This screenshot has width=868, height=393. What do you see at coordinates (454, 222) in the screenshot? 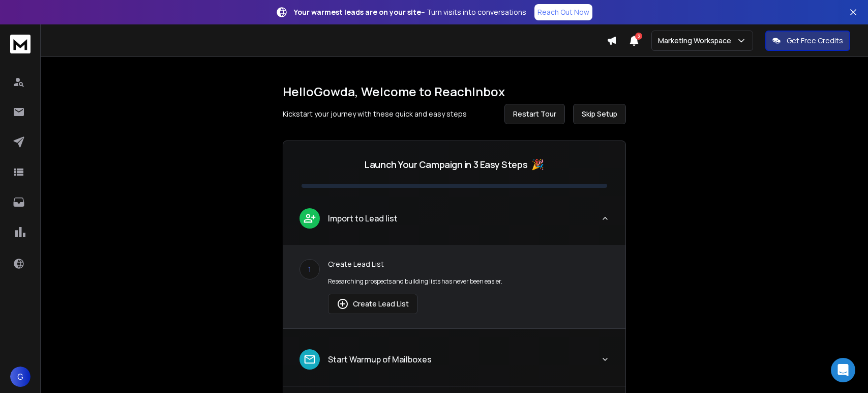
I see `button: leadImport to Lead list` at bounding box center [454, 222].